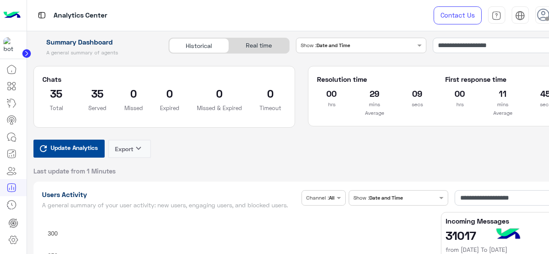 Image resolution: width=549 pixels, height=254 pixels. I want to click on img: Logo, so click(12, 15).